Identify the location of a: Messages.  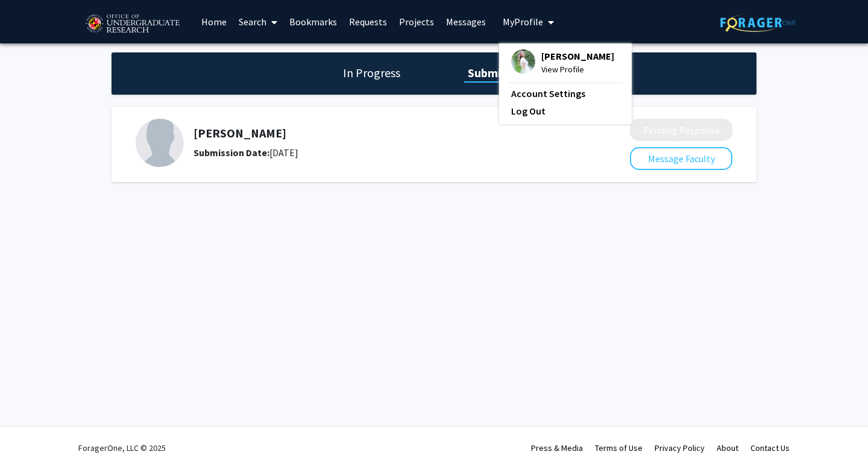
(466, 22).